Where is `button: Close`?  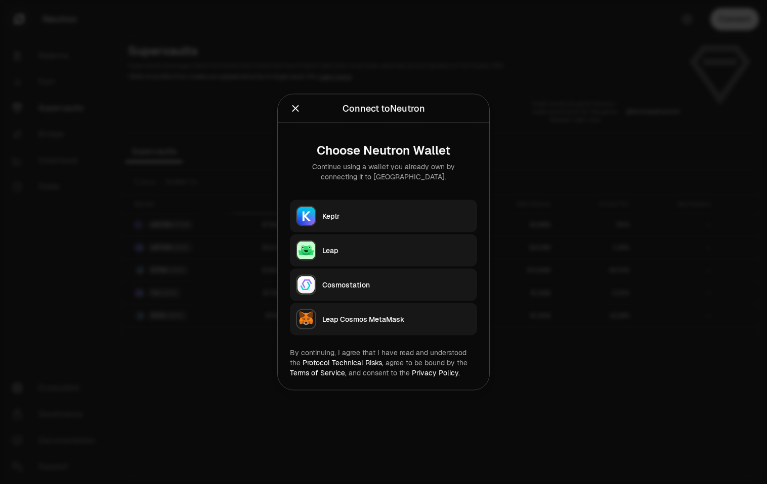 button: Close is located at coordinates (295, 109).